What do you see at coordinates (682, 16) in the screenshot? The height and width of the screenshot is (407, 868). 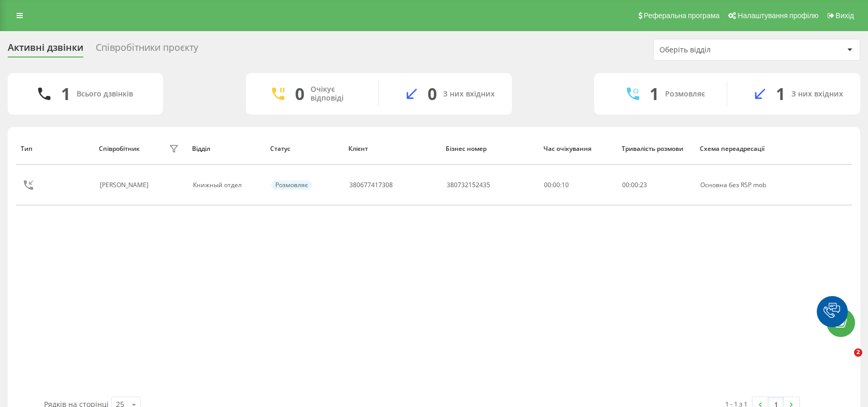 I see `span: Реферальна програма` at bounding box center [682, 16].